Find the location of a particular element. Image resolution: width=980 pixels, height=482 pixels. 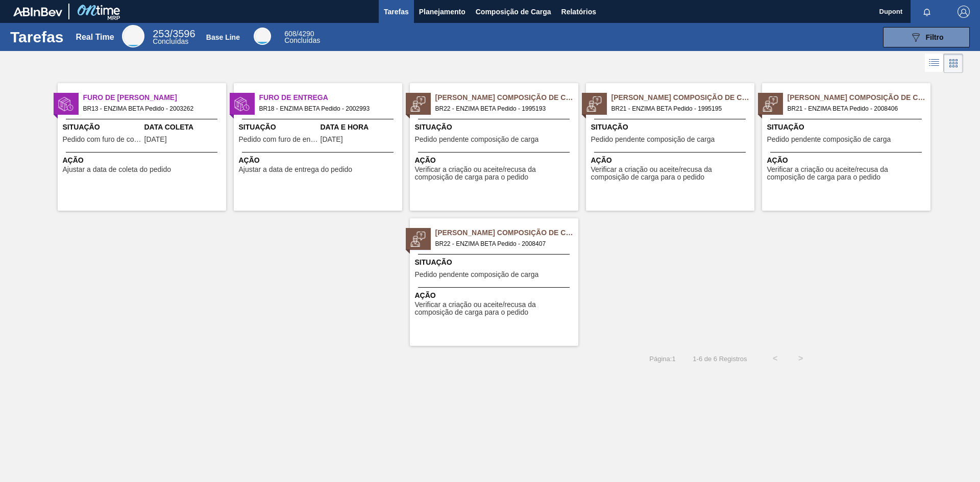

h1: Tarefas is located at coordinates (37, 37).